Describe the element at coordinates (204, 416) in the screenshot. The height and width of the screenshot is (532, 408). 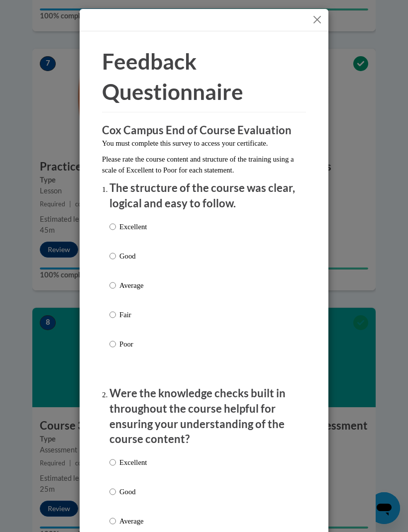
I see `p: Were the knowledge checks built in throughout the course helpful for ensuring your understanding ...` at that location.